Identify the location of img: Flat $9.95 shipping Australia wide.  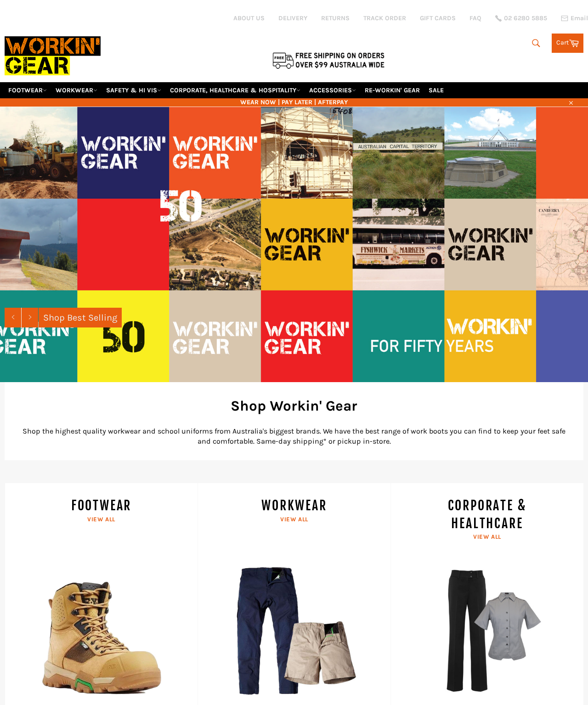
(328, 60).